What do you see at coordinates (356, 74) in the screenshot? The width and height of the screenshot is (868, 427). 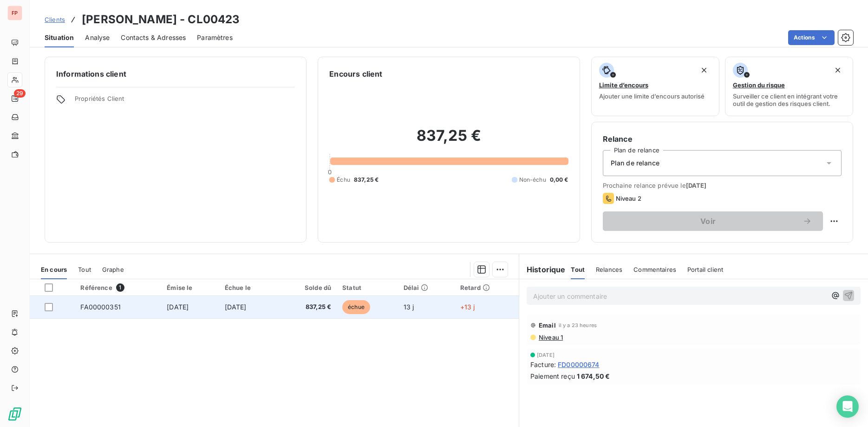 I see `h6: Encours client` at bounding box center [356, 74].